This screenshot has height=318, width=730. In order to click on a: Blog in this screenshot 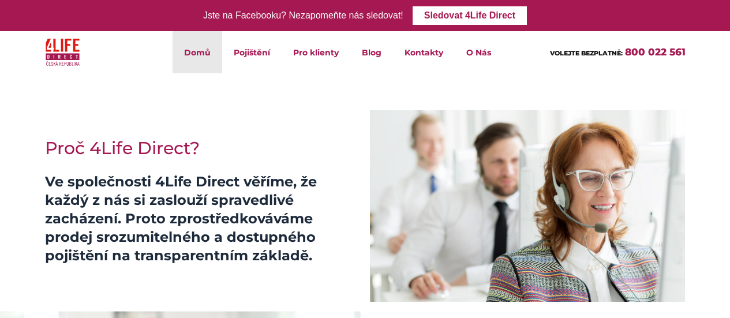, I will do `click(372, 52)`.